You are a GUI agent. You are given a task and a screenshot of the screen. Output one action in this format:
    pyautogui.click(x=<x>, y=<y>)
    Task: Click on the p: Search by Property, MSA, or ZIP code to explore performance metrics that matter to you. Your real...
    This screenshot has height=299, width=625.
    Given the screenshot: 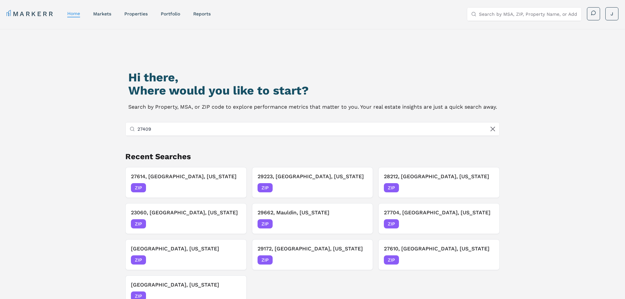 What is the action you would take?
    pyautogui.click(x=313, y=107)
    